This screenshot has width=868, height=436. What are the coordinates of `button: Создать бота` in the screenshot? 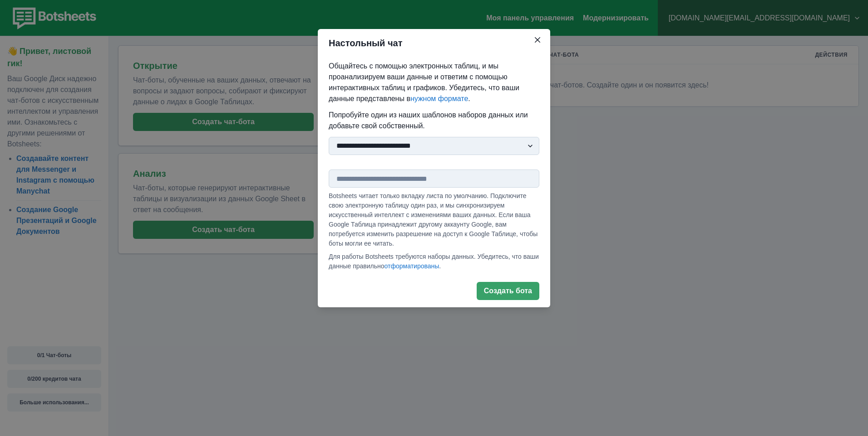 It's located at (508, 291).